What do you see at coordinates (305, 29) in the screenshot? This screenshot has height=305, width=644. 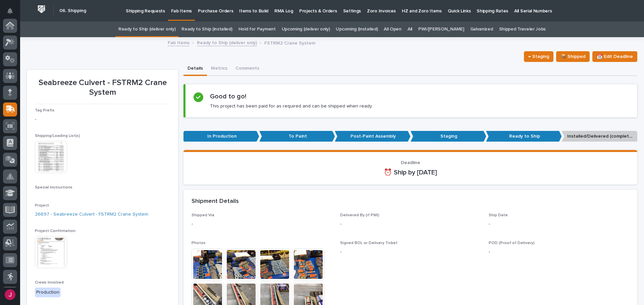 I see `a: Upcoming (deliver only)` at bounding box center [305, 29].